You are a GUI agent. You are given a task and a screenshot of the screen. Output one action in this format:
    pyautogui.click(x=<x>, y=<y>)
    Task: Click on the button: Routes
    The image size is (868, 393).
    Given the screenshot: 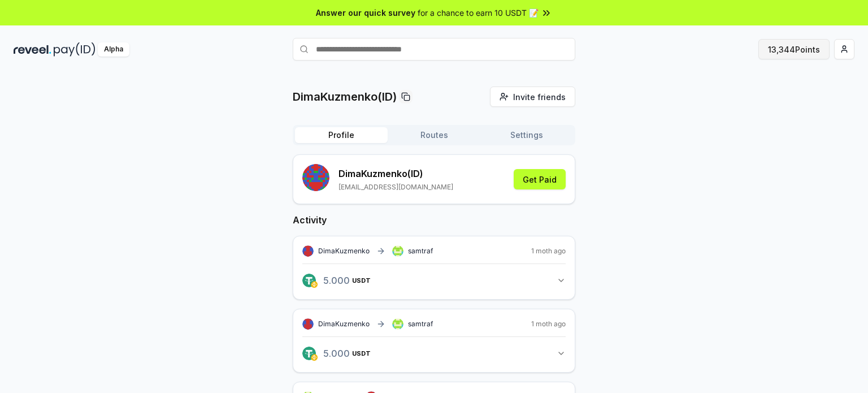 What is the action you would take?
    pyautogui.click(x=434, y=135)
    